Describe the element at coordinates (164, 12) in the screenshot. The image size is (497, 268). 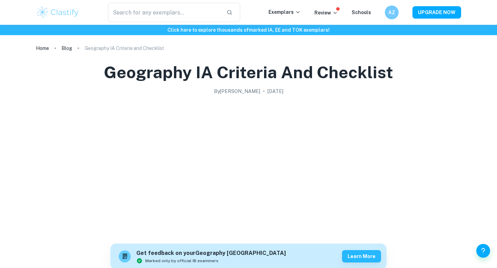
I see `input: Search for any exemplars...` at that location.